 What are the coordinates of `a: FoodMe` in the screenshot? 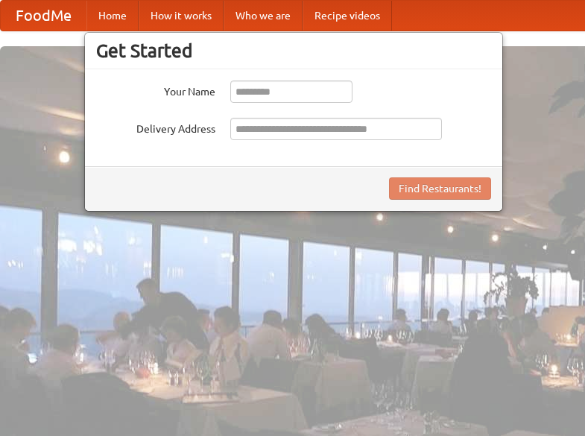 It's located at (43, 16).